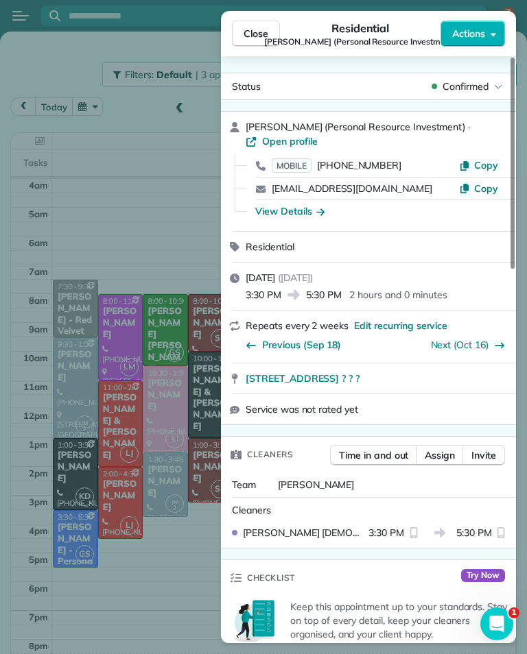 The image size is (527, 654). Describe the element at coordinates (256, 34) in the screenshot. I see `button: Close` at that location.